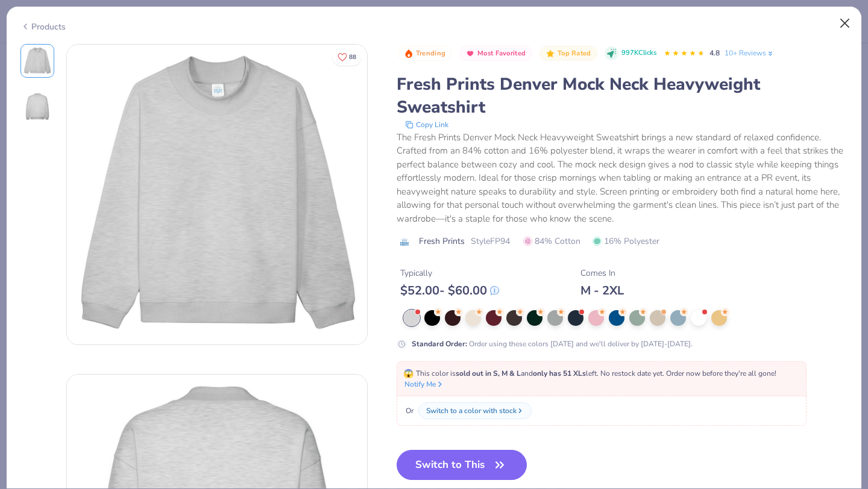 The height and width of the screenshot is (489, 868). Describe the element at coordinates (471, 411) in the screenshot. I see `div: Switch to a color with stock` at that location.